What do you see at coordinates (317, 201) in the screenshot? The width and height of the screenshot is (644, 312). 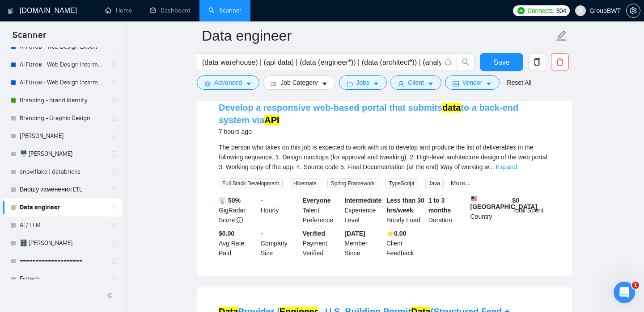 I see `b: Everyone` at bounding box center [317, 201].